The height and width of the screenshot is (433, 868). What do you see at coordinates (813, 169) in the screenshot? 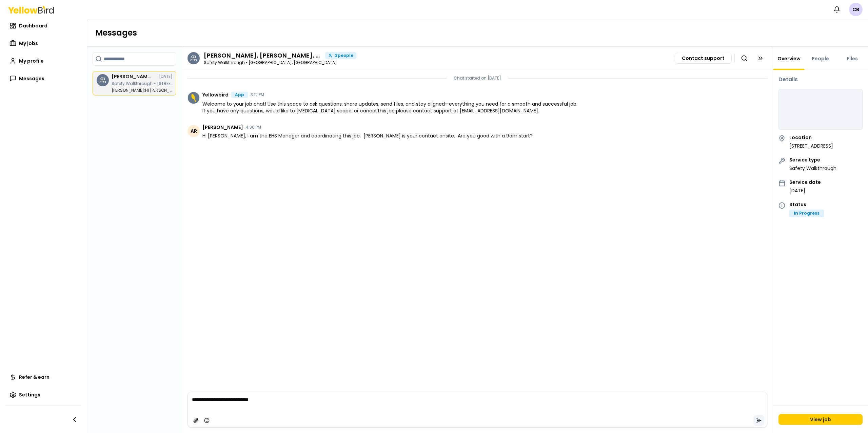
I see `p: Safety Walkthrough` at bounding box center [813, 169].